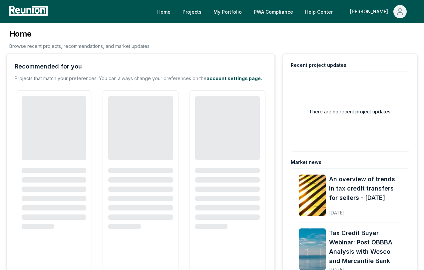  What do you see at coordinates (318, 65) in the screenshot?
I see `div: Recent project updates` at bounding box center [318, 65].